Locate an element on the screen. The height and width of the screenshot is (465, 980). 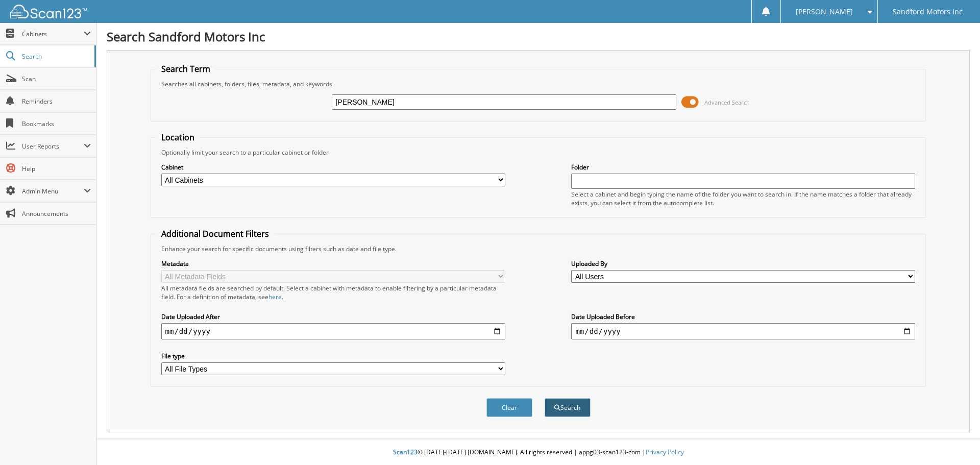
label: Date Uploaded After is located at coordinates (333, 317).